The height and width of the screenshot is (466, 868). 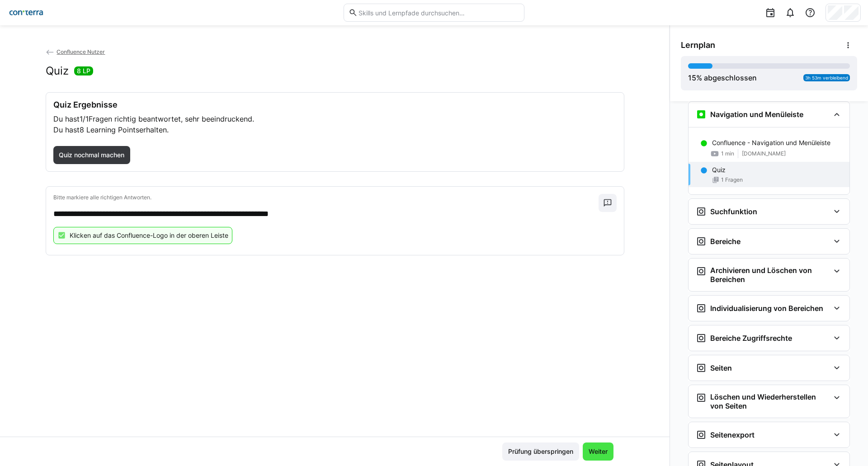 What do you see at coordinates (541, 451) in the screenshot?
I see `span: Prüfung überspringen` at bounding box center [541, 451].